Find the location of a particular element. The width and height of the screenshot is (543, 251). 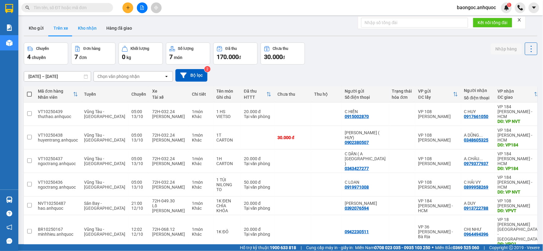

strong: 0708 023 035 - 0935 103 250 is located at coordinates (402, 247).